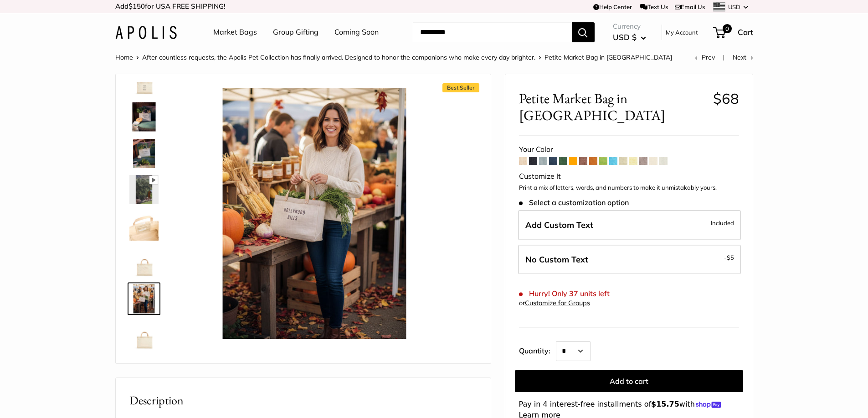  What do you see at coordinates (537, 350) in the screenshot?
I see `label: Quantity:` at bounding box center [537, 350].